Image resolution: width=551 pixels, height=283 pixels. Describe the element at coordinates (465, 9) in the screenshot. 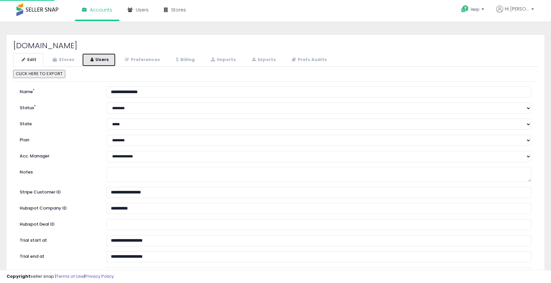

I see `i: Get Help` at that location.